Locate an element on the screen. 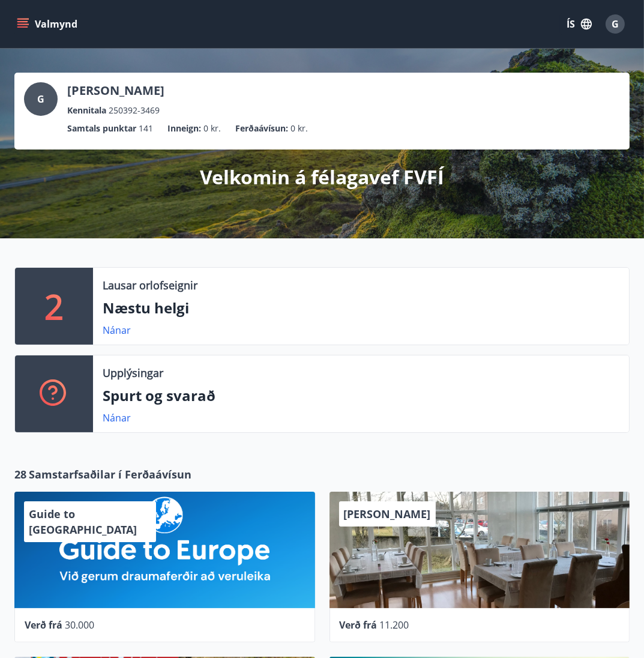 This screenshot has width=644, height=658. p: Kennitala is located at coordinates (87, 111).